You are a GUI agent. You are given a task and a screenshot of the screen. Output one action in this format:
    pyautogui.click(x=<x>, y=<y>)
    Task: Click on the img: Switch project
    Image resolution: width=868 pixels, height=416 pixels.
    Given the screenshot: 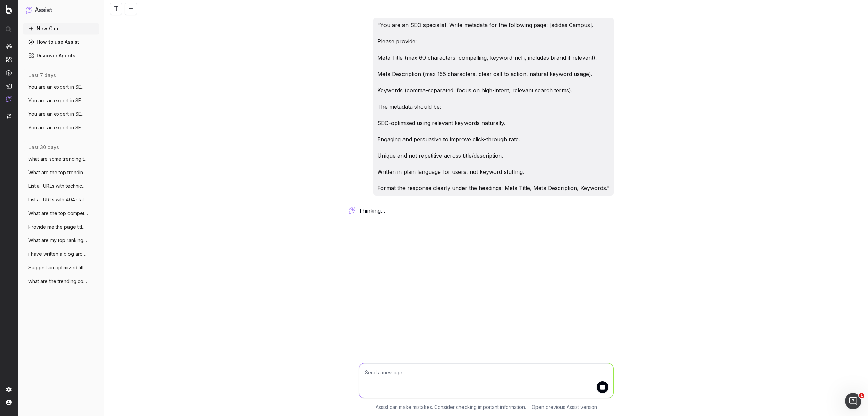 What is the action you would take?
    pyautogui.click(x=9, y=116)
    